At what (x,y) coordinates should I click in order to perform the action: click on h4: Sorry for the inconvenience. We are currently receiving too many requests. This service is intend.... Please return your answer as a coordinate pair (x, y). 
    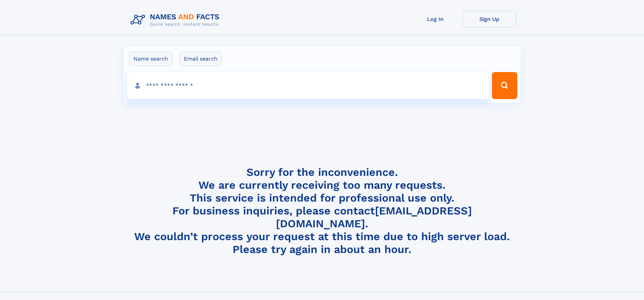
    Looking at the image, I should click on (322, 211).